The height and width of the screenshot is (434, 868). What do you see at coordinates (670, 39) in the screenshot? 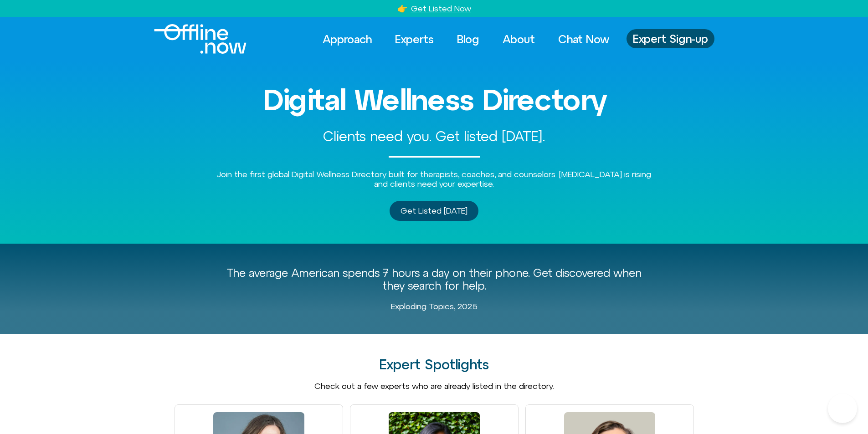
I see `span: Expert Sign-up` at bounding box center [670, 39].